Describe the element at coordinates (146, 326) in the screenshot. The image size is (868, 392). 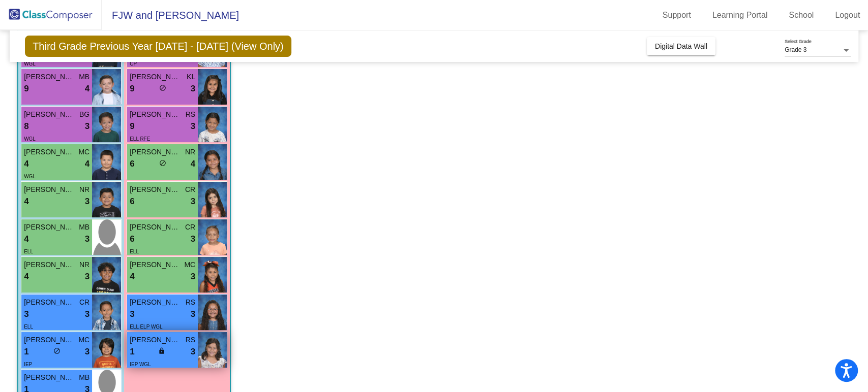
I see `span: ELL ELP WGL` at that location.